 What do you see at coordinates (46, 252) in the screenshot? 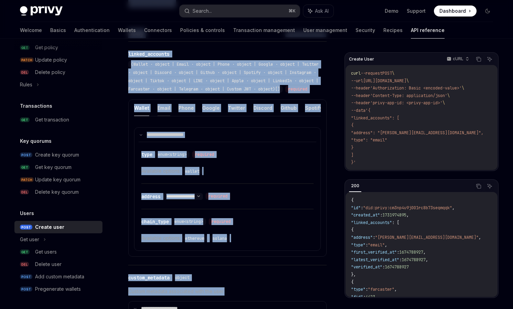
I see `div: Get users` at bounding box center [46, 252].